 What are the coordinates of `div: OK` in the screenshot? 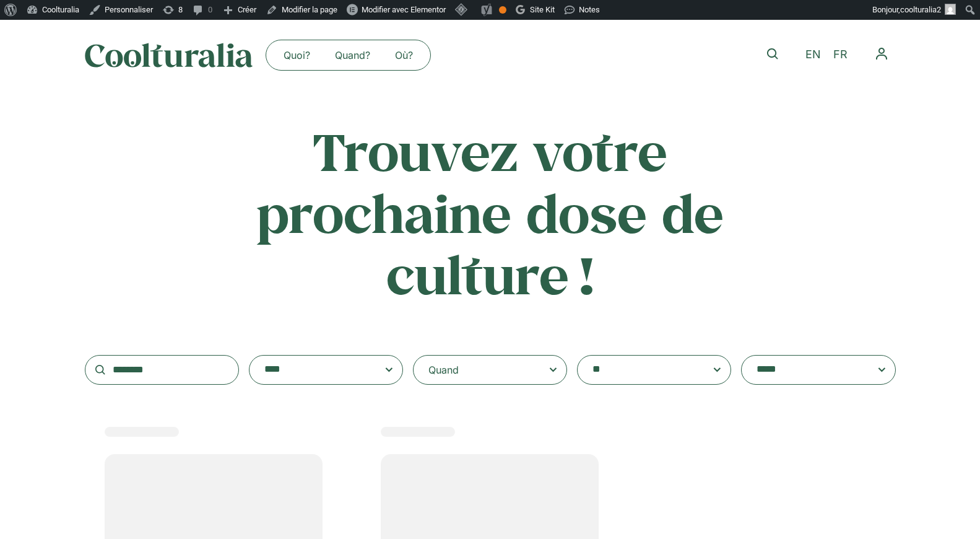 It's located at (503, 10).